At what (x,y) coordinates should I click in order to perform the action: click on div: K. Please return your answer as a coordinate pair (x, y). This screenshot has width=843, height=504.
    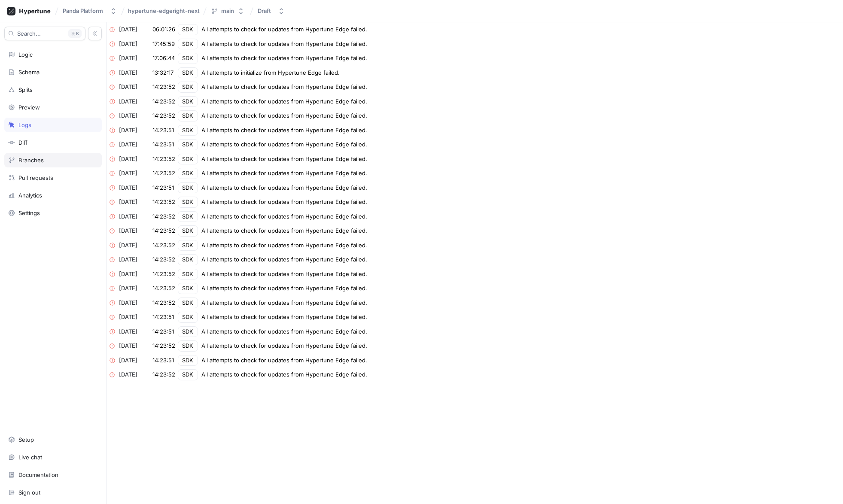
    Looking at the image, I should click on (75, 34).